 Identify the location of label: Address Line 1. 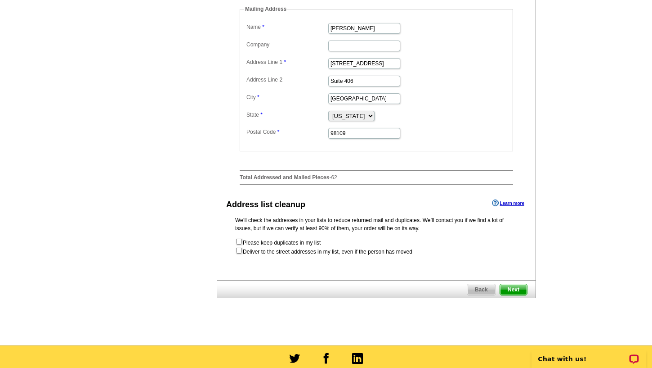
(287, 62).